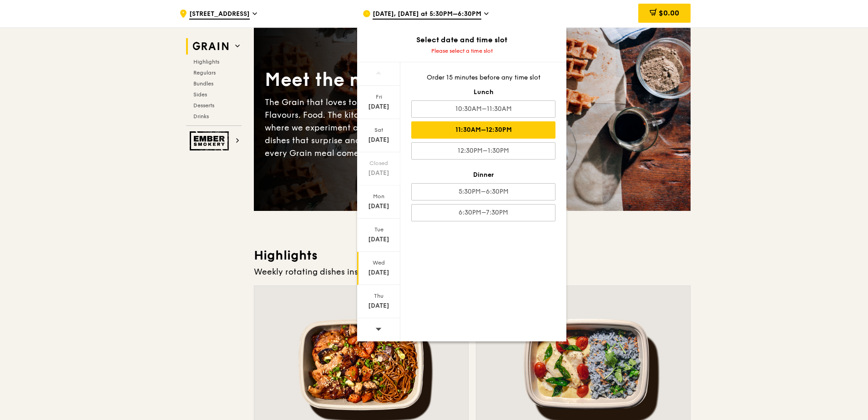 Image resolution: width=868 pixels, height=420 pixels. Describe the element at coordinates (206, 62) in the screenshot. I see `span: Highlights` at that location.